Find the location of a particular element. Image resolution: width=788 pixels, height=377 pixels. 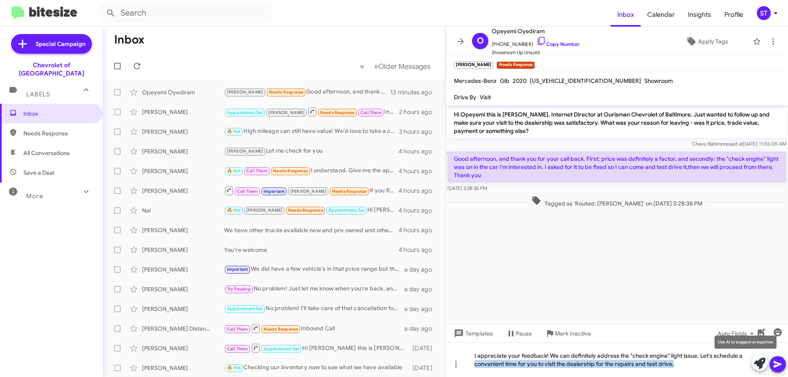

small: Needs Response is located at coordinates (515, 65).